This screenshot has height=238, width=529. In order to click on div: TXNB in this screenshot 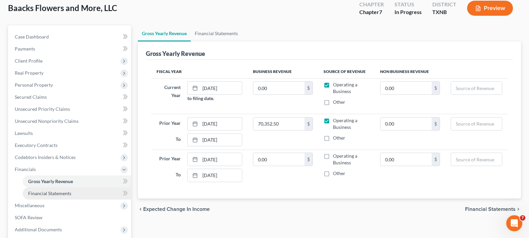, I will do `click(445, 12)`.